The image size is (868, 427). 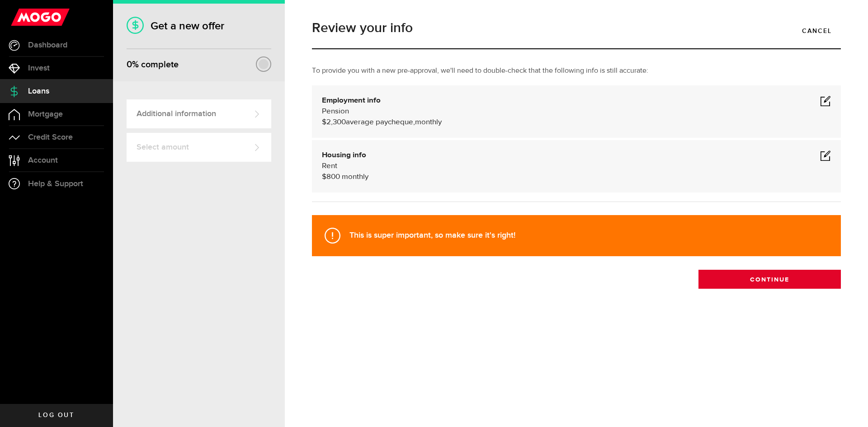 I want to click on b: Housing info, so click(x=344, y=155).